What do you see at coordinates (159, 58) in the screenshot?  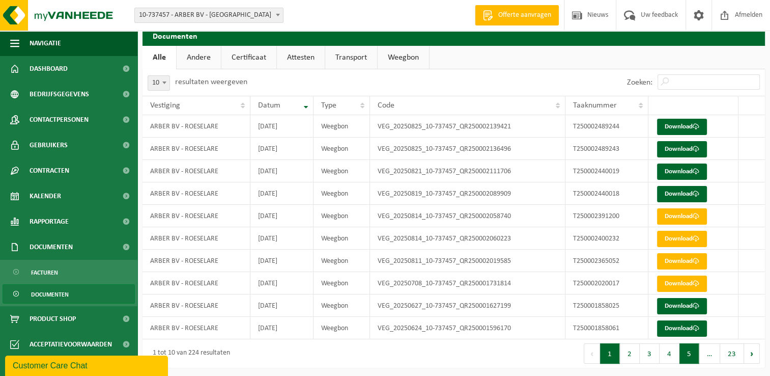 I see `a: Alle` at bounding box center [159, 58].